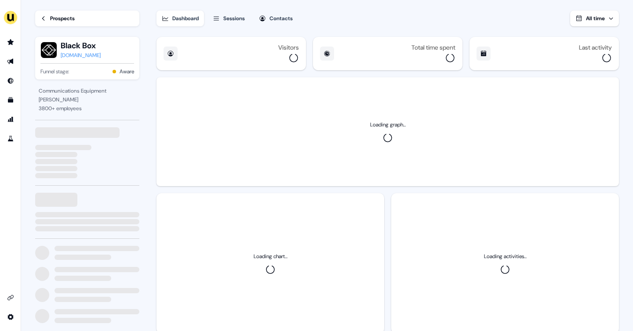 The height and width of the screenshot is (331, 633). Describe the element at coordinates (62, 18) in the screenshot. I see `div: Prospects` at that location.